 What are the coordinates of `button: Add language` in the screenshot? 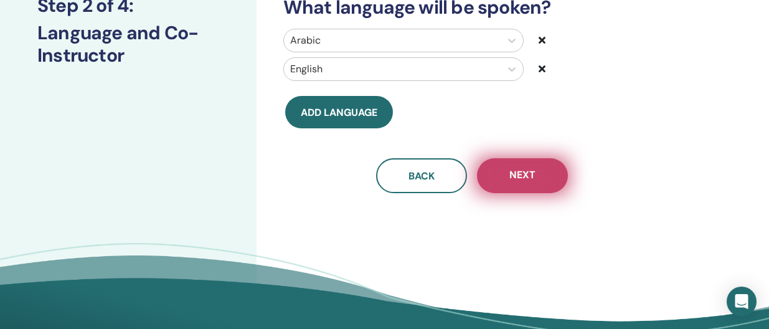 It's located at (339, 112).